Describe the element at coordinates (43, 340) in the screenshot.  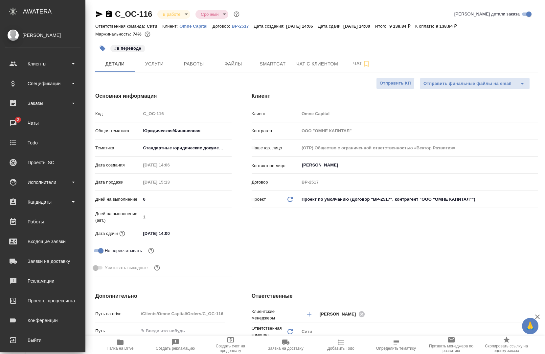
I see `div: Выйти` at that location.